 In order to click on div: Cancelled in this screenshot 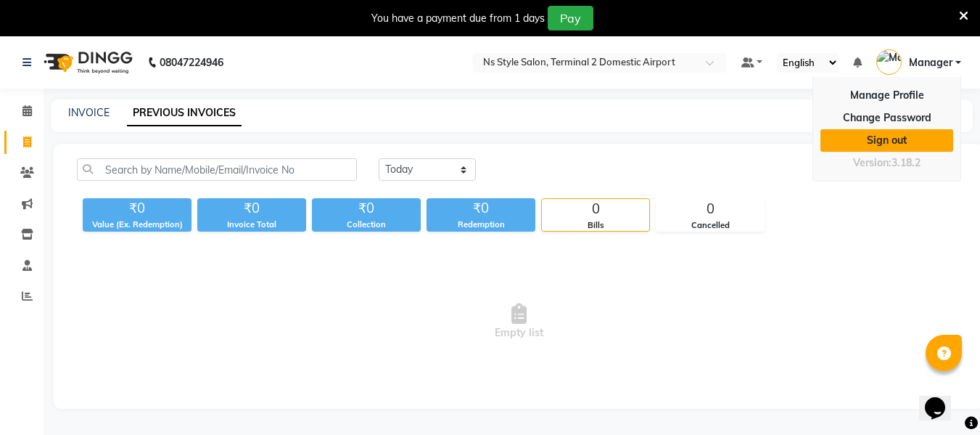, I will do `click(710, 225)`.